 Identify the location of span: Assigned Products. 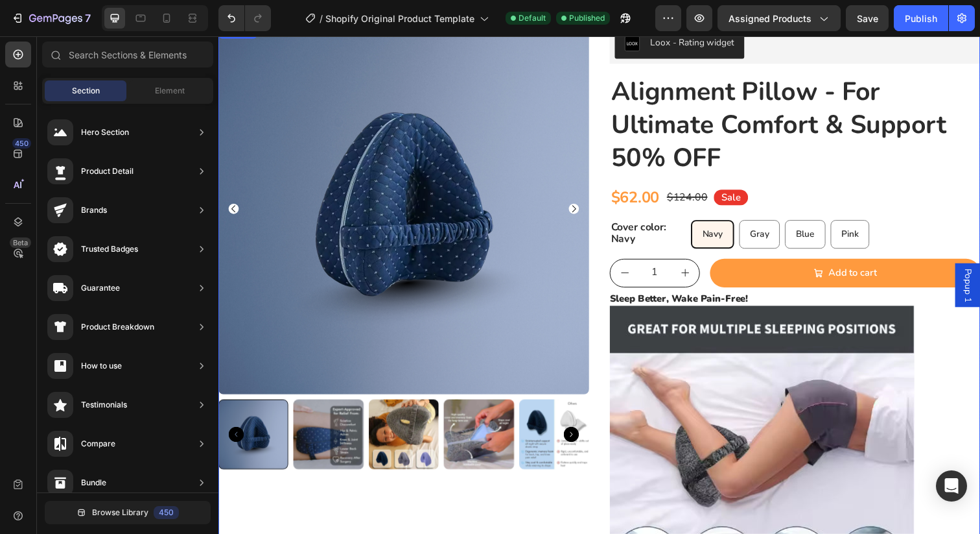
(770, 18).